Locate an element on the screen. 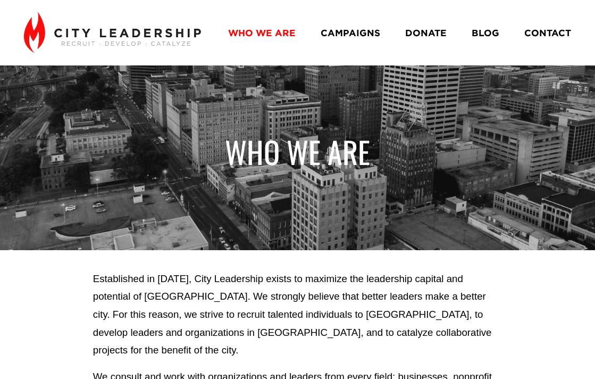 The width and height of the screenshot is (595, 379). a: DONATE is located at coordinates (426, 32).